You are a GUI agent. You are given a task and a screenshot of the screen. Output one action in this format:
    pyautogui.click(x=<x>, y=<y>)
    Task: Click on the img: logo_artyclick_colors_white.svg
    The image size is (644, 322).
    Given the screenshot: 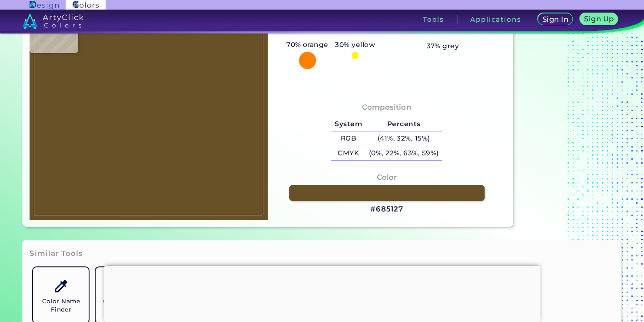 What is the action you would take?
    pyautogui.click(x=53, y=21)
    